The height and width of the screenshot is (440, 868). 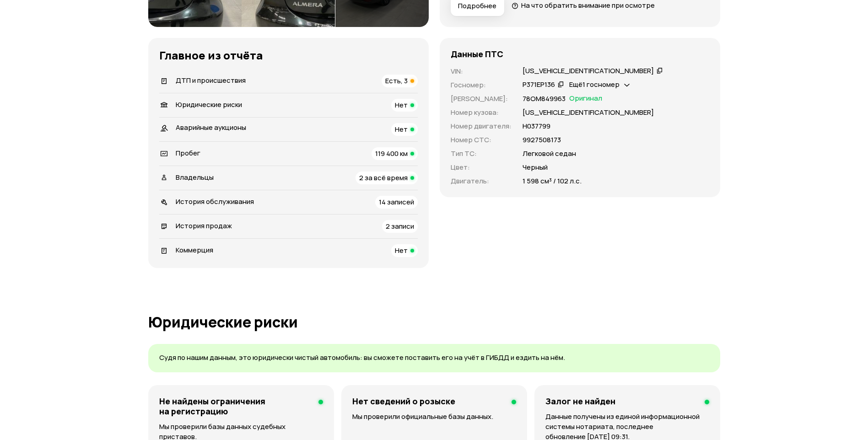 I want to click on p: Судя по нашим данным, это юридически чистый автомобиль: вы сможете поставить его на учёт в ГИБДД ..., so click(x=434, y=357).